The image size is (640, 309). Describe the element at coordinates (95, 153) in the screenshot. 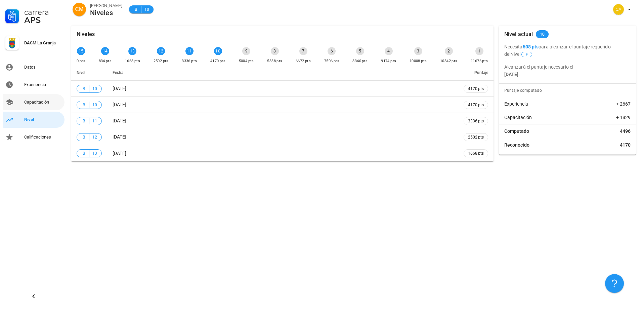

I see `span: 13` at that location.